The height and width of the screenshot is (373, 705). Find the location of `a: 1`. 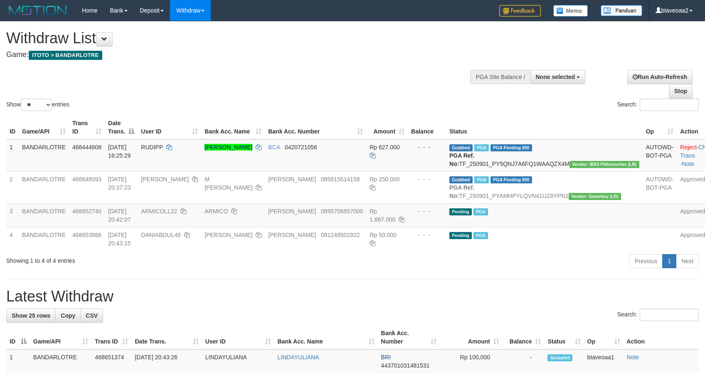

a: 1 is located at coordinates (669, 261).